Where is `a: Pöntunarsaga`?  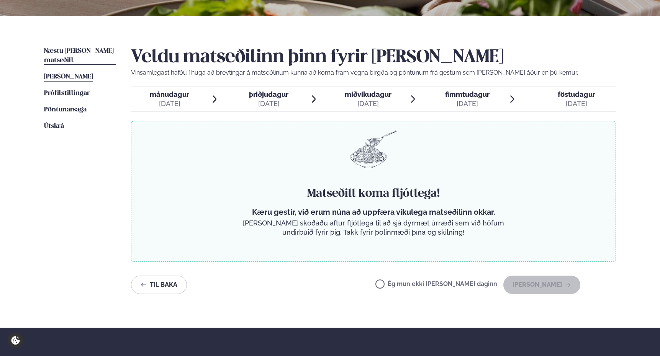 a: Pöntunarsaga is located at coordinates (65, 110).